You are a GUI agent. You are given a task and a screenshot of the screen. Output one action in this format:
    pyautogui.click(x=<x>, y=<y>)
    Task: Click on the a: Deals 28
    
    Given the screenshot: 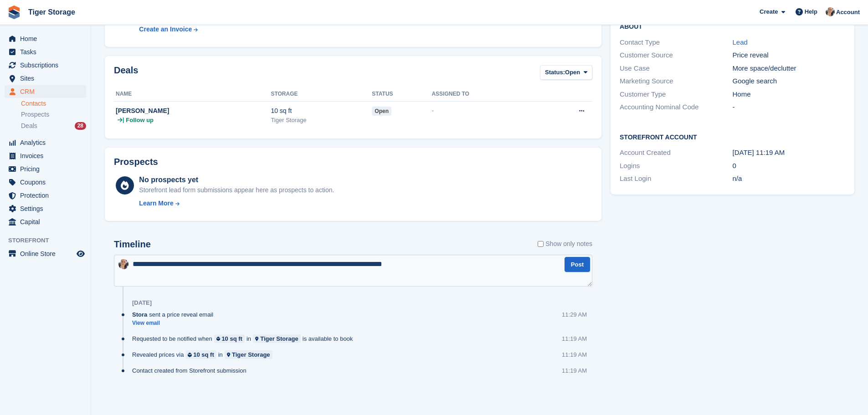 What is the action you would take?
    pyautogui.click(x=53, y=126)
    